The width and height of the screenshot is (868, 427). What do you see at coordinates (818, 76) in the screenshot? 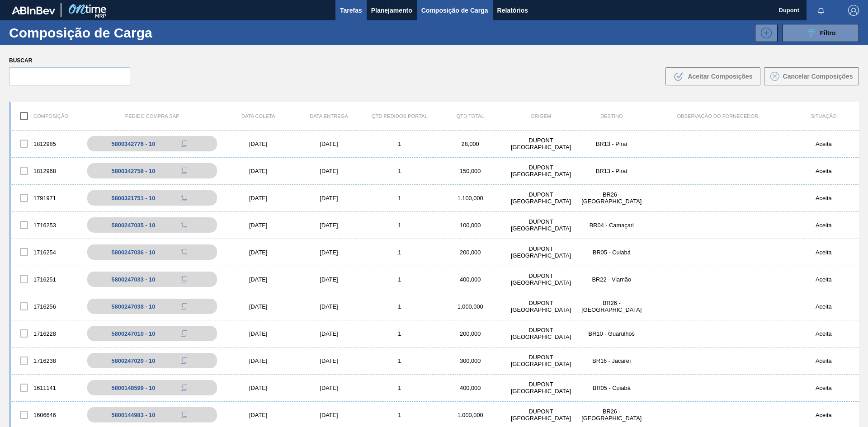
I see `span: Cancelar Composições` at bounding box center [818, 76].